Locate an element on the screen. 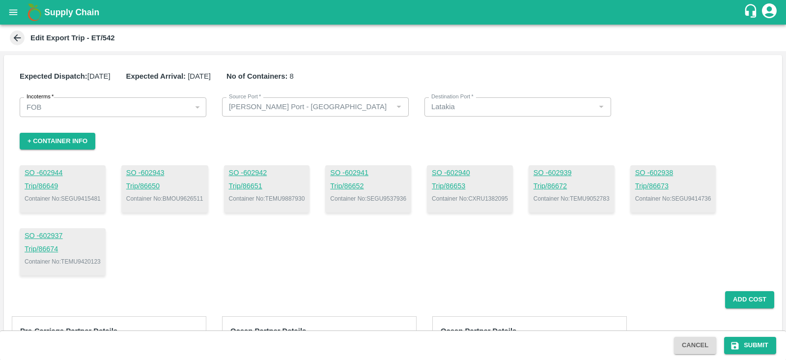 This screenshot has width=786, height=360. p: FOB is located at coordinates (34, 107).